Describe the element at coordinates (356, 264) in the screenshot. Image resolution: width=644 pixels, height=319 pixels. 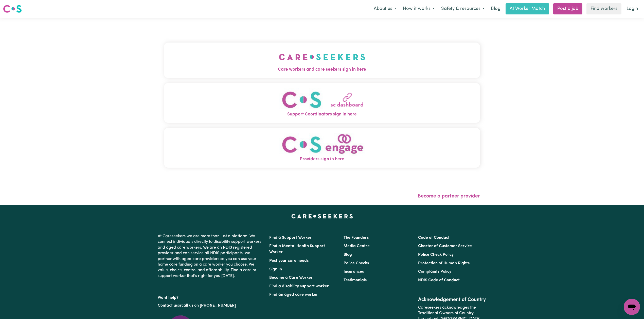
I see `a: Police Checks` at that location.